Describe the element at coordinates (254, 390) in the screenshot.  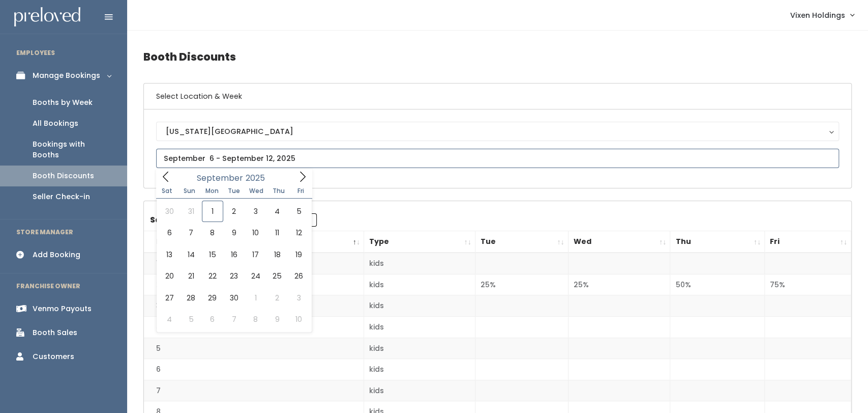
I see `td: 7` at that location.